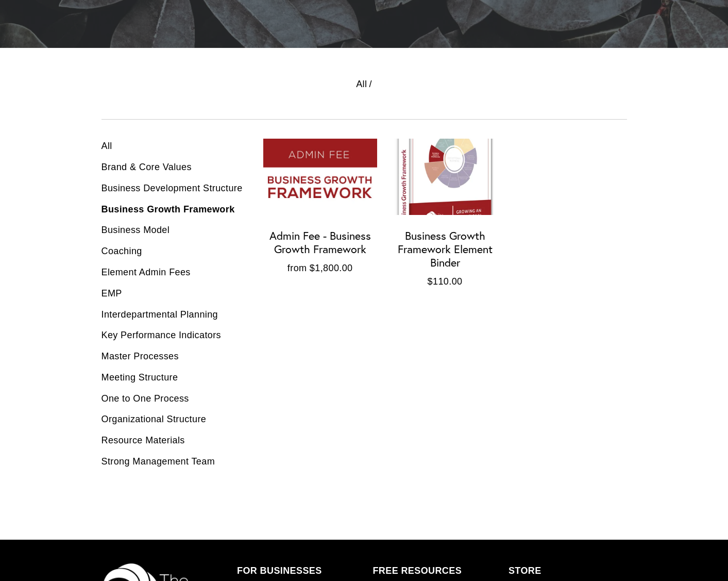 The width and height of the screenshot is (728, 581). I want to click on div: from $1,800.00, so click(320, 268).